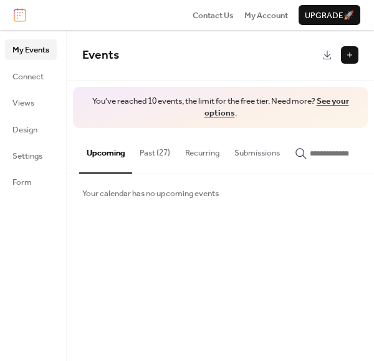 The height and width of the screenshot is (361, 374). I want to click on a: Form, so click(31, 182).